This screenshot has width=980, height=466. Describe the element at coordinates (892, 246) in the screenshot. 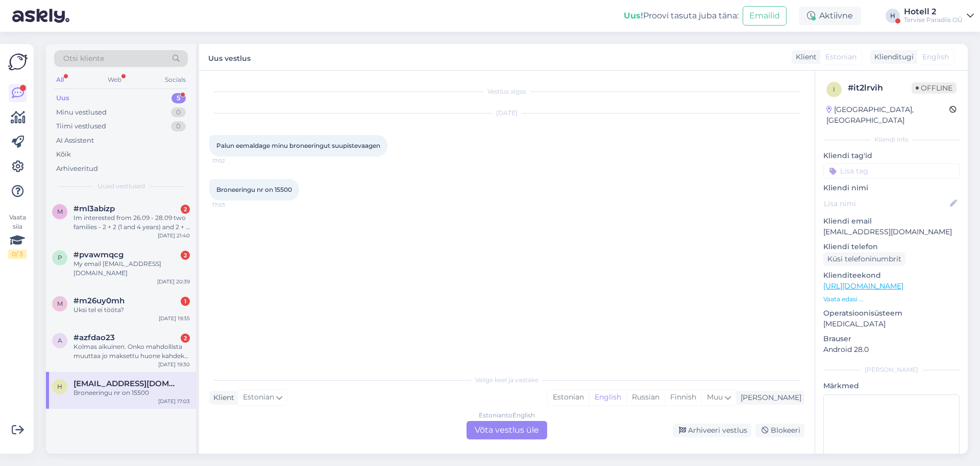

I see `p: Kliendi telefon` at that location.